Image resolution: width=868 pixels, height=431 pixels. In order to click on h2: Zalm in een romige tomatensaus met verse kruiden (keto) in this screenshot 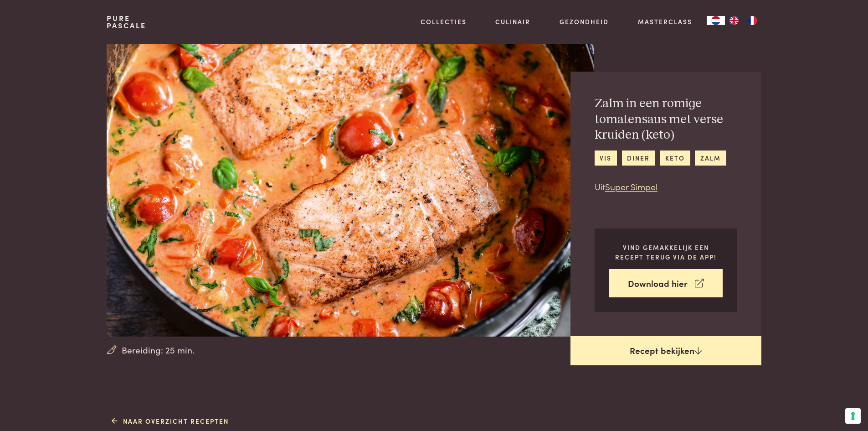, I will do `click(666, 120)`.